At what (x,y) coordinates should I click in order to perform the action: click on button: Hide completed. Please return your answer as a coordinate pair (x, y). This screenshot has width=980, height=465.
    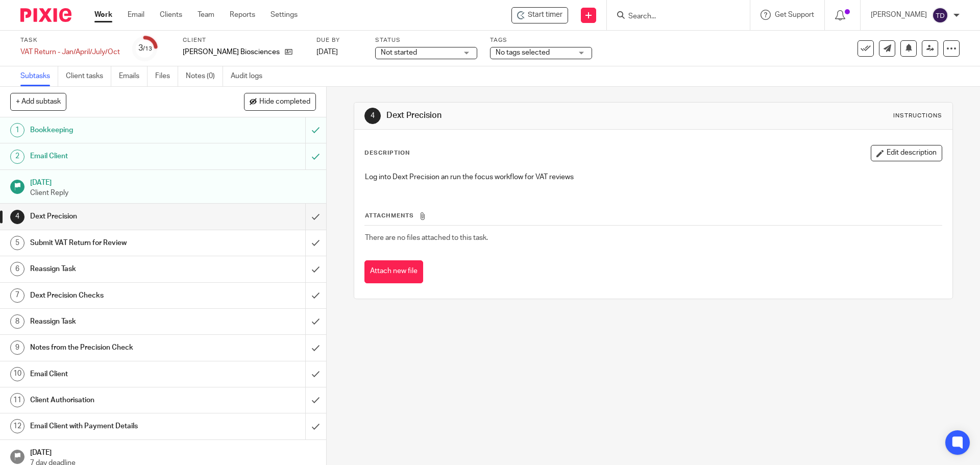
    Looking at the image, I should click on (280, 101).